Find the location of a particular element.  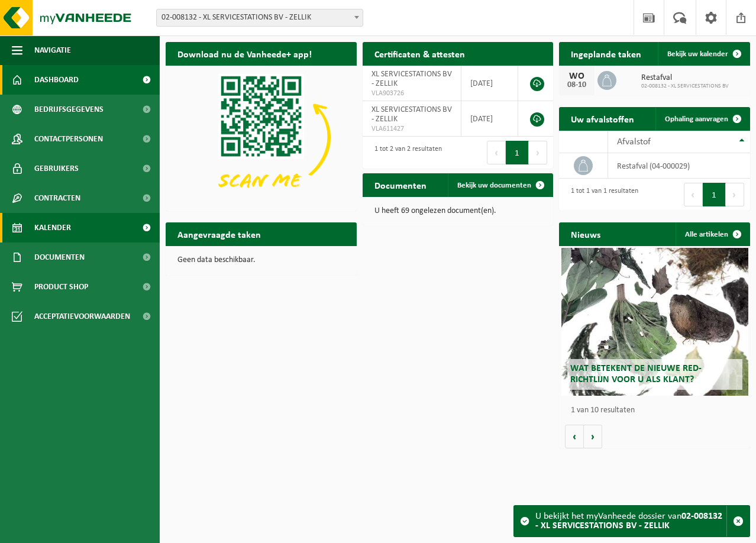

a: Bekijk uw documenten is located at coordinates (499, 185).